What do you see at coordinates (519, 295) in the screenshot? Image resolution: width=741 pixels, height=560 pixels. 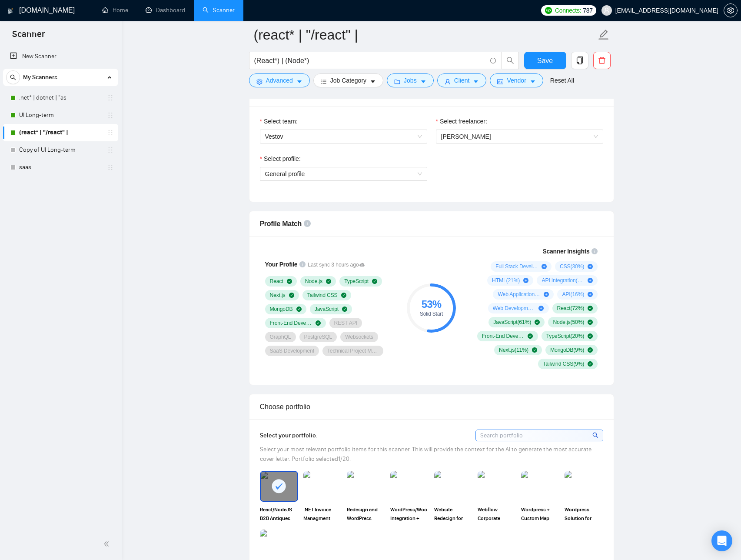 I see `span: Web Application ( 16 %)` at bounding box center [519, 295].